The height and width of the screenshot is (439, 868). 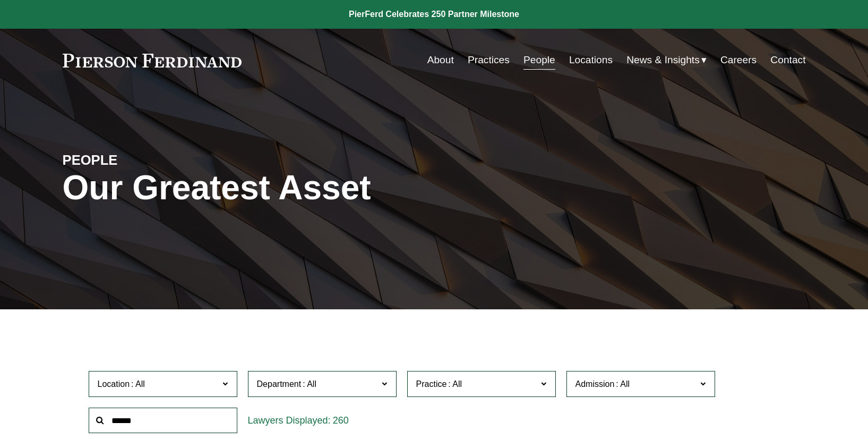 I want to click on a: Locations, so click(x=591, y=60).